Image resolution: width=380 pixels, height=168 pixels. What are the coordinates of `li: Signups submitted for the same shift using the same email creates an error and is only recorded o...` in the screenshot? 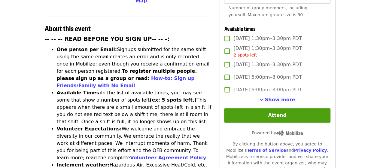 It's located at (134, 68).